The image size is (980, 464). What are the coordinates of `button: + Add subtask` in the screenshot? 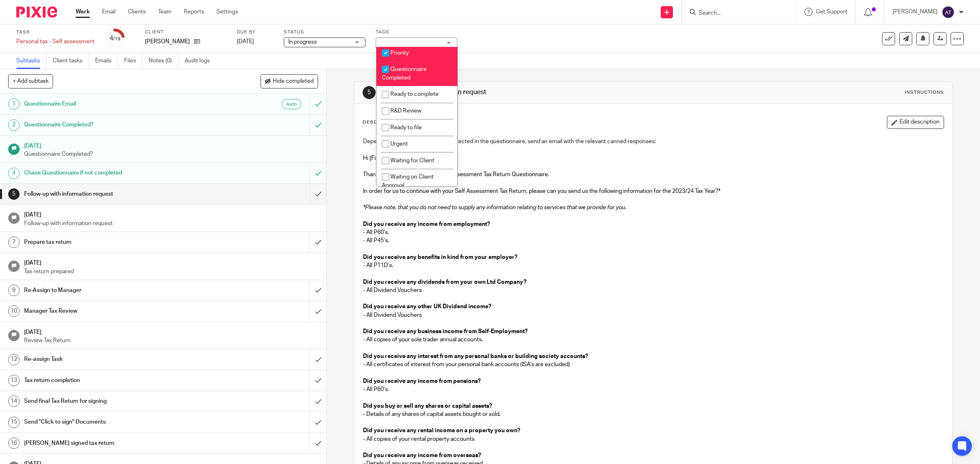 It's located at (30, 81).